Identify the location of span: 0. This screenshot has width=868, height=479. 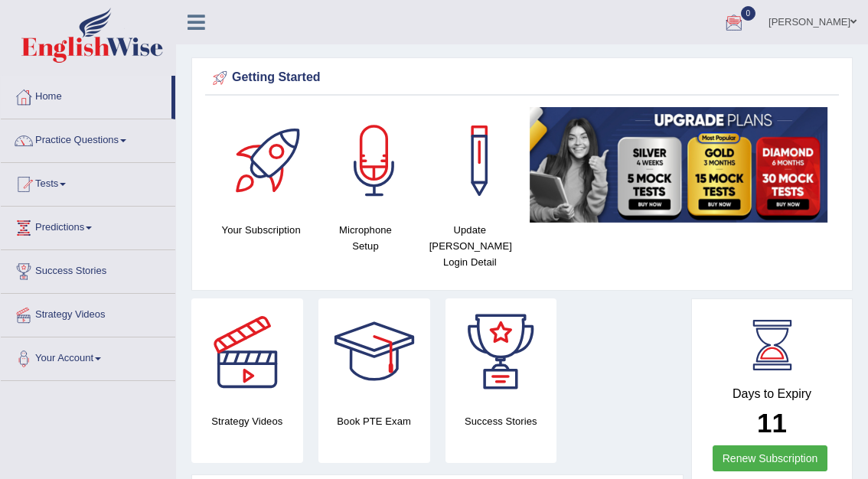
(749, 13).